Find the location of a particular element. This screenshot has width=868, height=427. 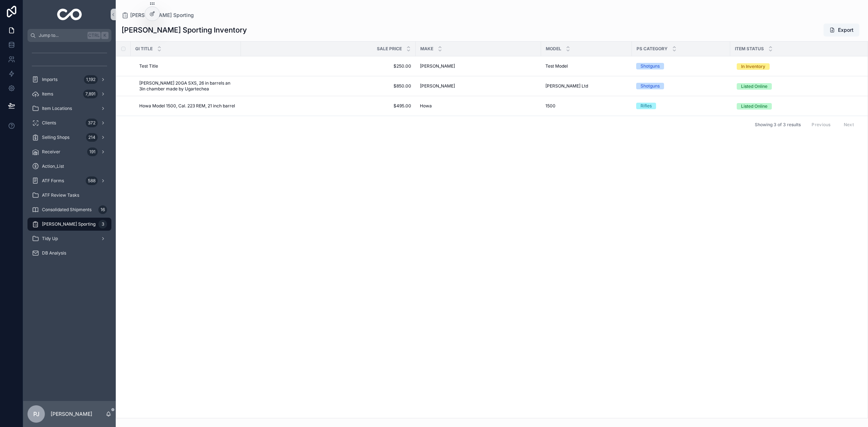

a: Howa Model 1500, Cal. 223 REM, 21 inch barrel is located at coordinates (188, 106).